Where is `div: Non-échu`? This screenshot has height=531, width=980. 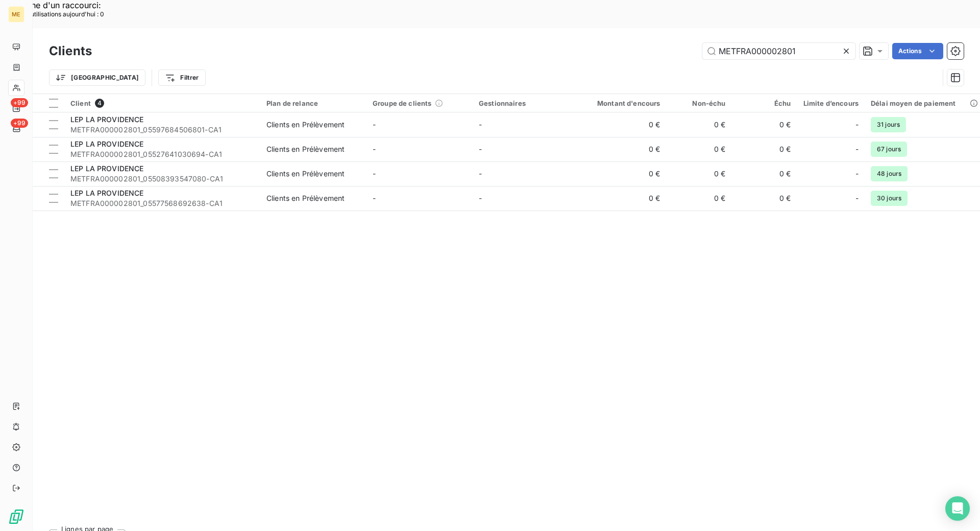
div: Non-échu is located at coordinates (699, 103).